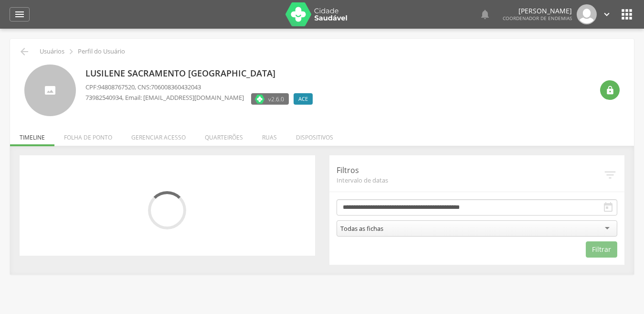  I want to click on i: Voltar, so click(24, 51).